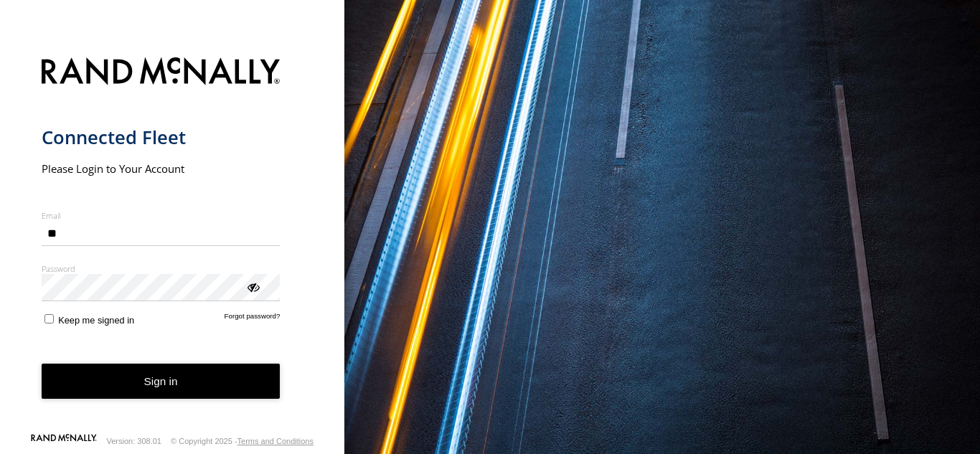 The width and height of the screenshot is (980, 454). What do you see at coordinates (172, 241) in the screenshot?
I see `form: main` at bounding box center [172, 241].